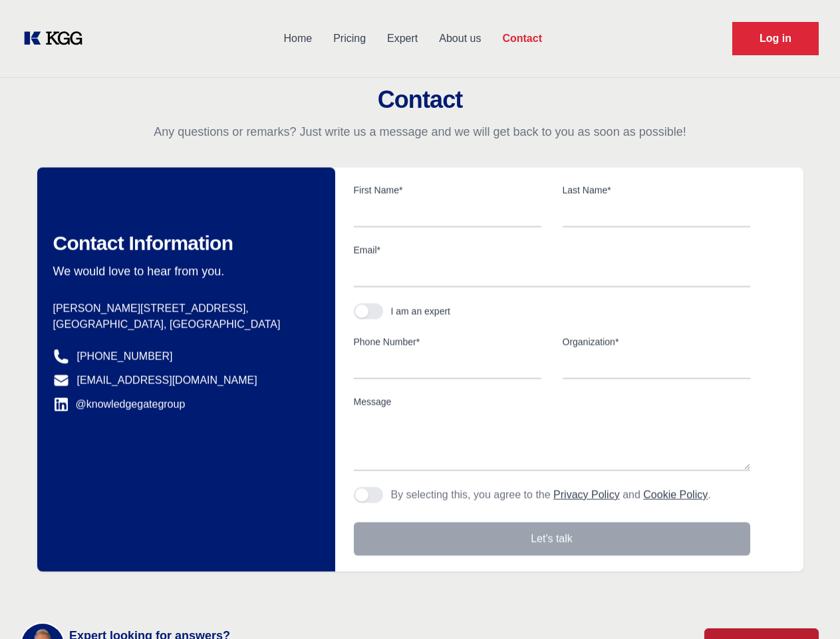  What do you see at coordinates (587, 494) in the screenshot?
I see `a: Privacy Policy` at bounding box center [587, 494].